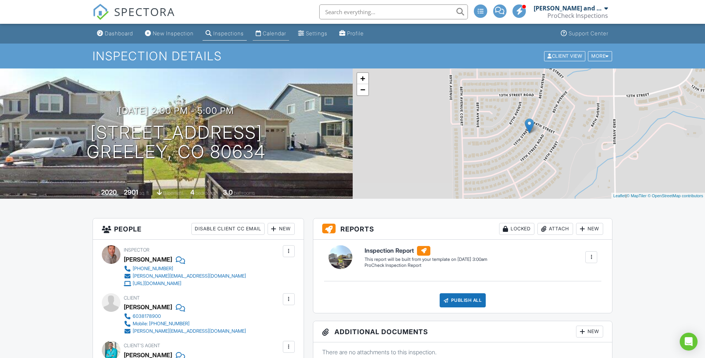 Image resolution: width=705 pixels, height=358 pixels. Describe the element at coordinates (689, 341) in the screenshot. I see `div: Open Intercom Messenger` at that location.